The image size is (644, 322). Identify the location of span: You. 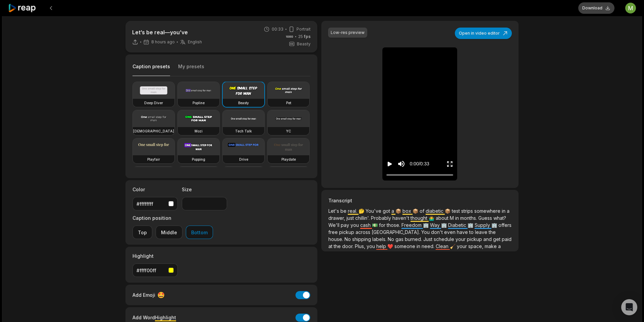
(426, 232).